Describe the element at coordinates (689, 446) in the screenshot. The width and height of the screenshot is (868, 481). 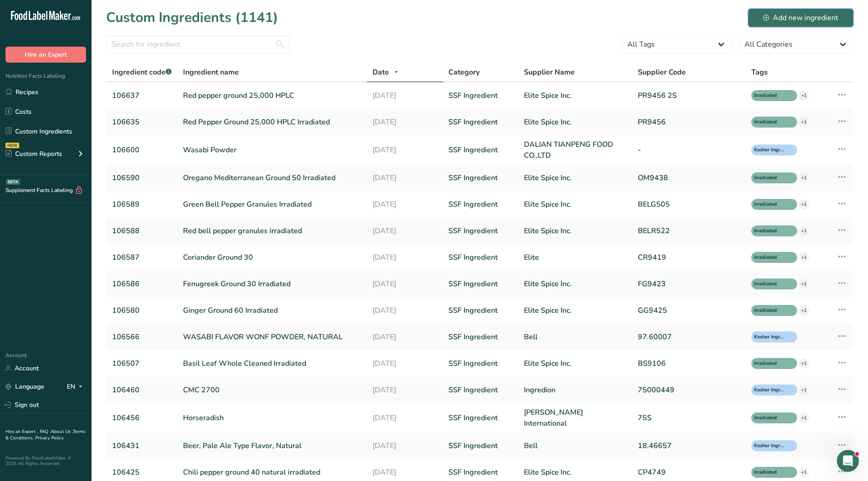
I see `a: 18.46657` at that location.